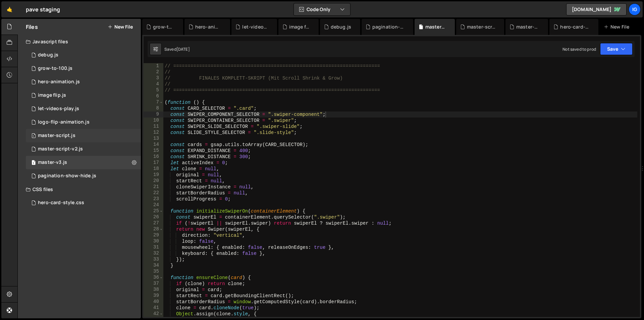  What do you see at coordinates (153, 223) in the screenshot?
I see `div: 27` at bounding box center [153, 223].